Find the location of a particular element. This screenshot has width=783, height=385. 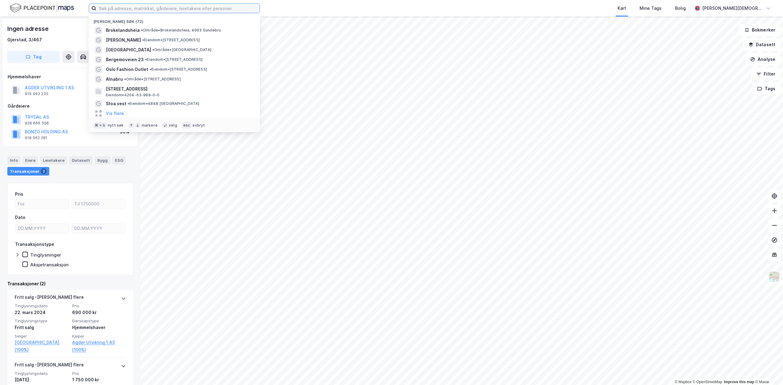

a: OpenStreetMap is located at coordinates (708, 382).